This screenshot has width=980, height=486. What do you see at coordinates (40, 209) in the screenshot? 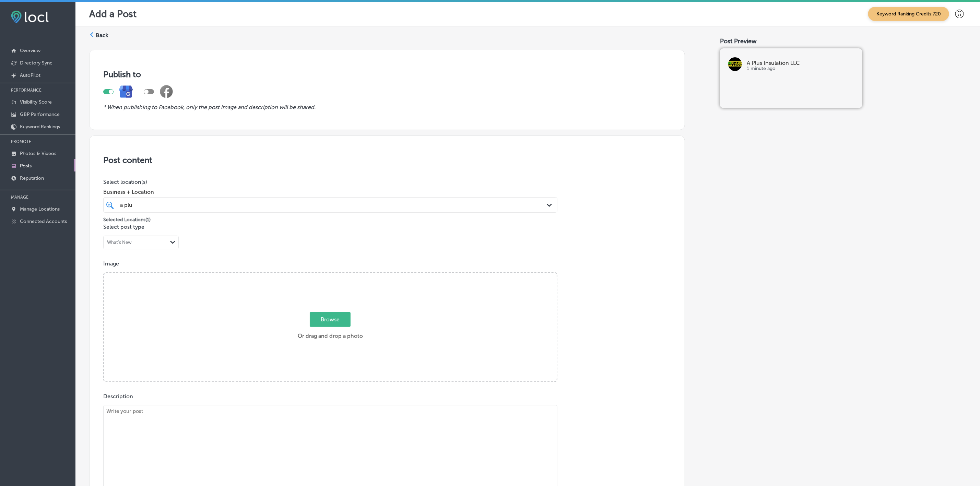
I see `p: Manage Locations` at bounding box center [40, 209].